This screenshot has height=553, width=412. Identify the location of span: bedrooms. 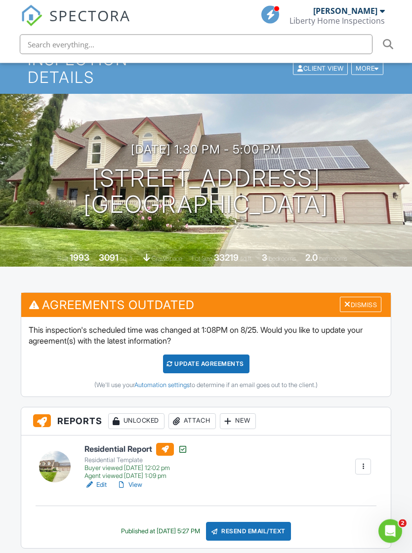
(282, 259).